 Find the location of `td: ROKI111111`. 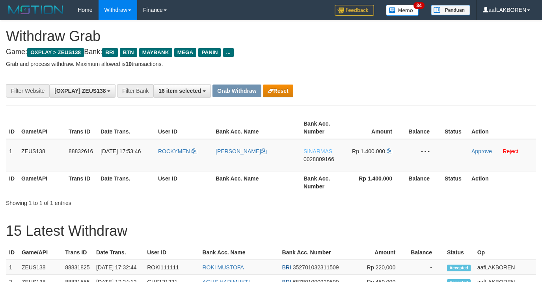

td: ROKI111111 is located at coordinates (172, 267).